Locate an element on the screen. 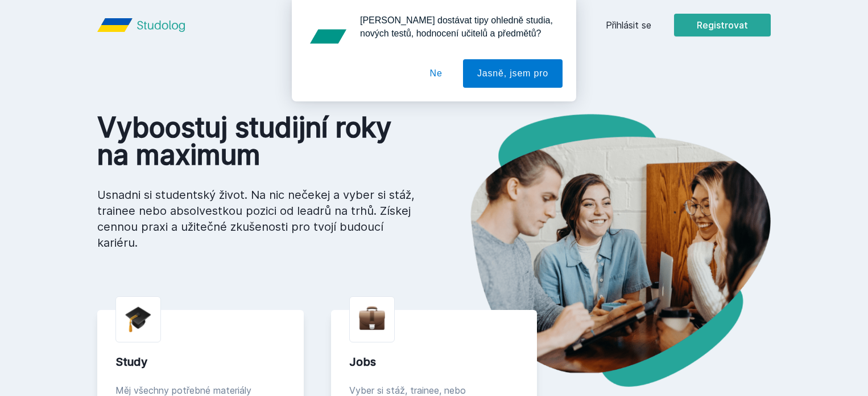 This screenshot has height=396, width=868. h1: Vyboostuj studijní roky na maximum is located at coordinates (256, 141).